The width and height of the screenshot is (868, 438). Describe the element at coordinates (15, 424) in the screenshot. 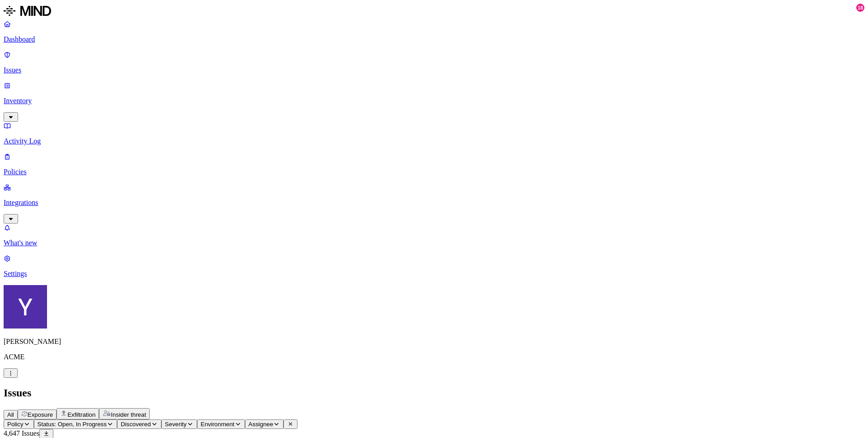

I see `span: Policy` at that location.